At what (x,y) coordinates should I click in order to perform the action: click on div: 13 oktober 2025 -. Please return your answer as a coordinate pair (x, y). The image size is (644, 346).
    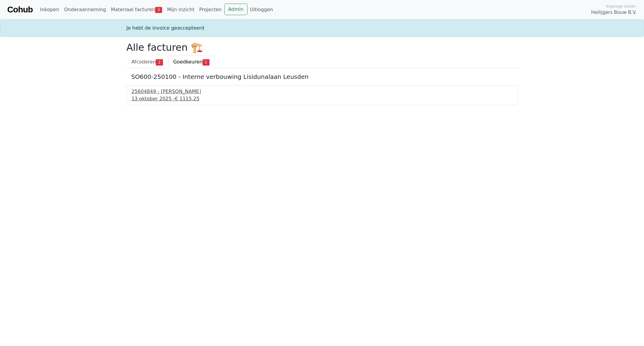
    Looking at the image, I should click on (322, 99).